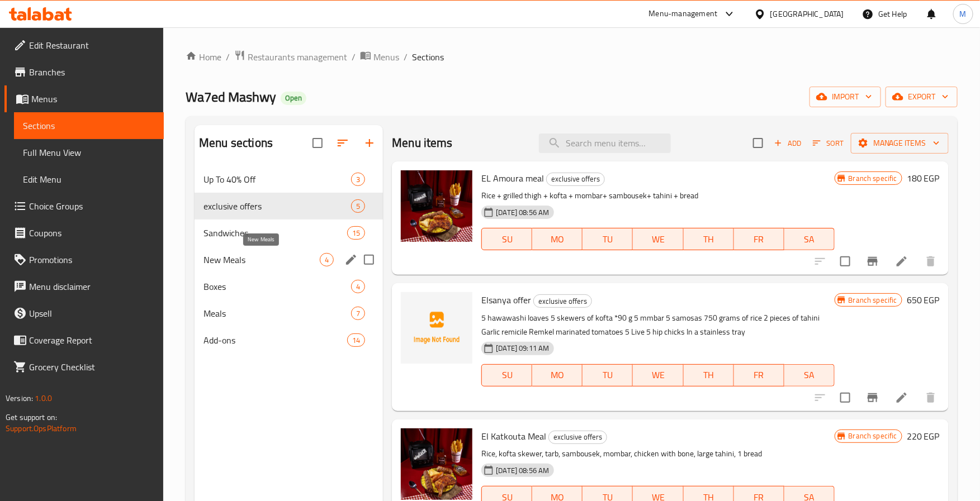  What do you see at coordinates (828, 143) in the screenshot?
I see `span: Sort` at bounding box center [828, 143].